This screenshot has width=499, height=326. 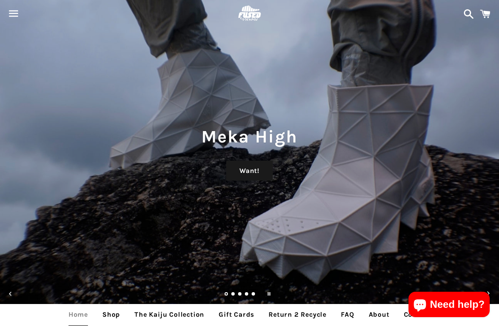 What do you see at coordinates (250, 137) in the screenshot?
I see `h1: Meka High` at bounding box center [250, 137].